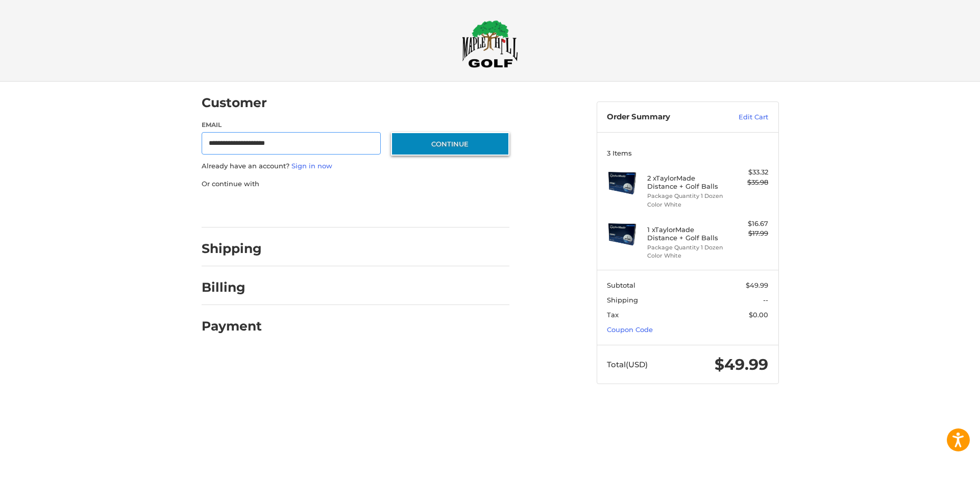  Describe the element at coordinates (688, 154) in the screenshot. I see `h3: 3 Items` at that location.